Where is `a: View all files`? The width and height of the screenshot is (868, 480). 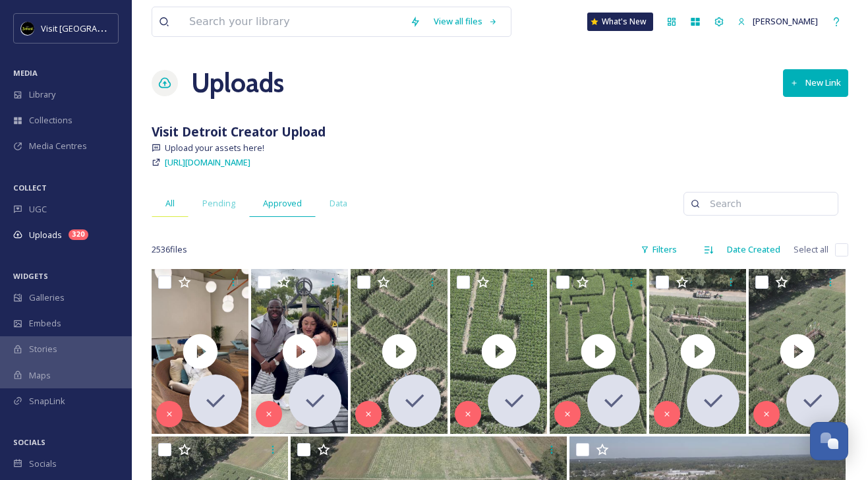
a: View all files is located at coordinates (465, 21).